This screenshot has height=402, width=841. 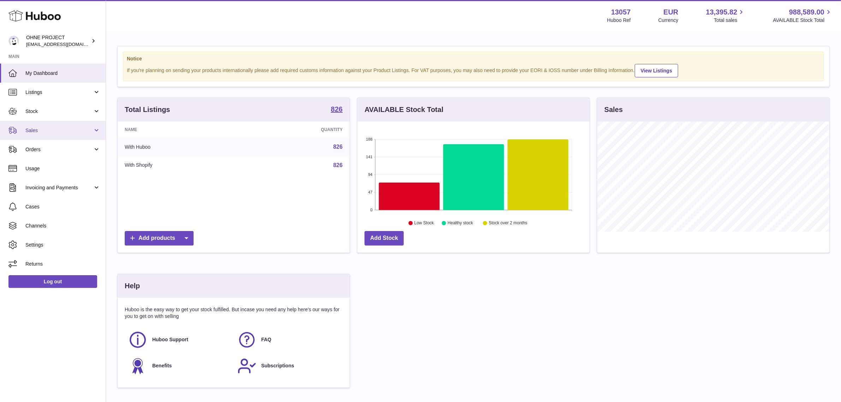 I want to click on span: Total sales, so click(x=730, y=20).